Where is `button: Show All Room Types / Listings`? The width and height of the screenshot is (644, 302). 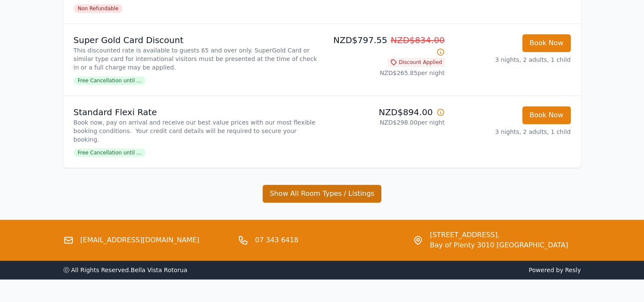 button: Show All Room Types / Listings is located at coordinates (322, 194).